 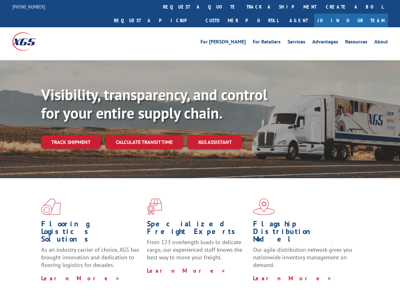 What do you see at coordinates (154, 207) in the screenshot?
I see `img: xgs-icon-focused-on-flooring-red` at bounding box center [154, 207].